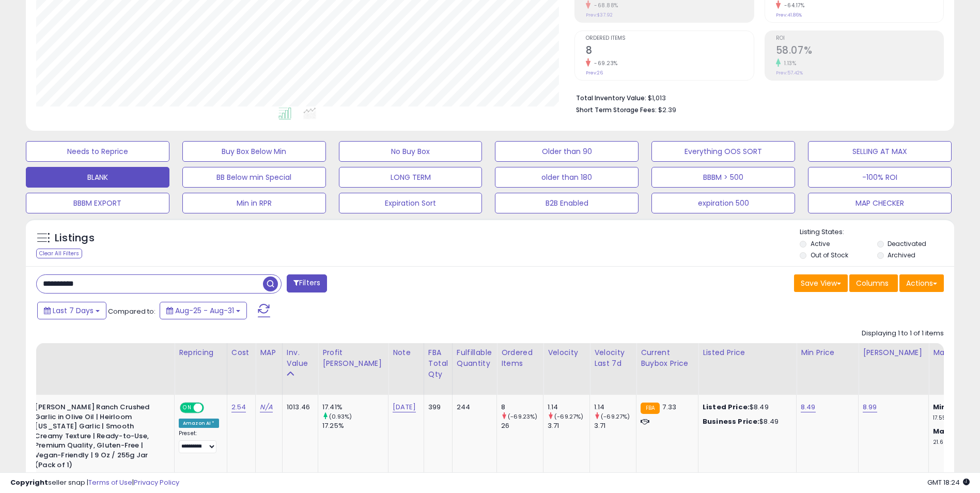 This screenshot has height=493, width=980. What do you see at coordinates (667, 358) in the screenshot?
I see `div: Current Buybox Price` at bounding box center [667, 358].